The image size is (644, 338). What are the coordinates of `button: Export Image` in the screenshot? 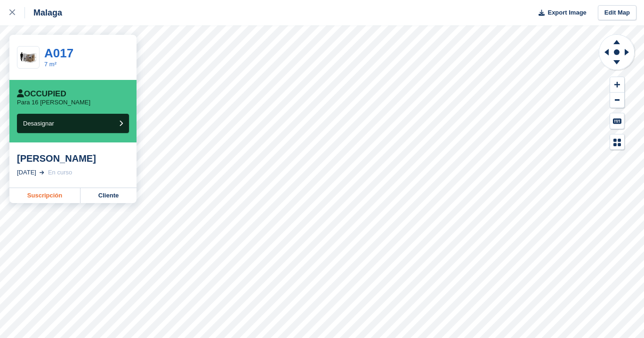 It's located at (560, 13).